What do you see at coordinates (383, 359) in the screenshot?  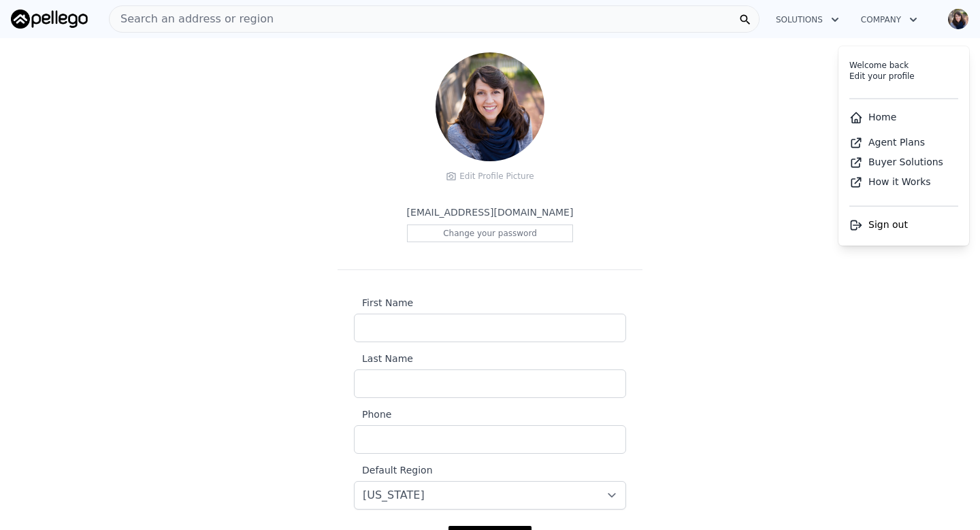 I see `span: Last Name` at bounding box center [383, 359].